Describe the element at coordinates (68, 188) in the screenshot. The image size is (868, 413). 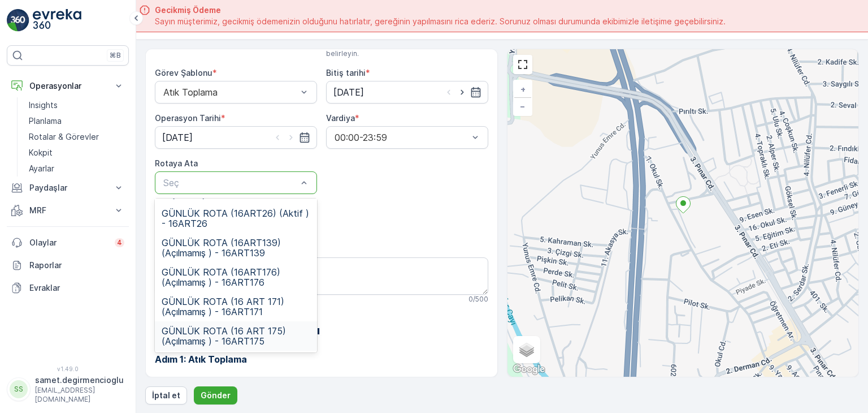
I see `button: Paydaşlar` at that location.